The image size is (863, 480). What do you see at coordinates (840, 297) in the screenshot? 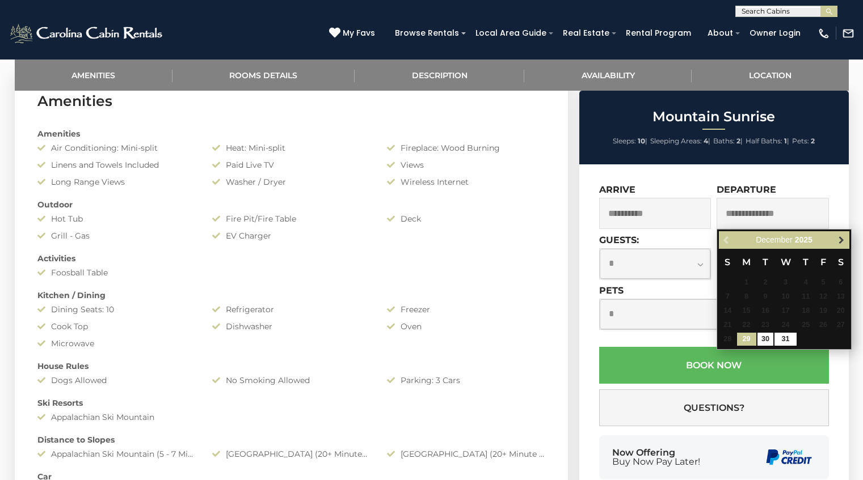
I see `span: 13` at bounding box center [840, 297].